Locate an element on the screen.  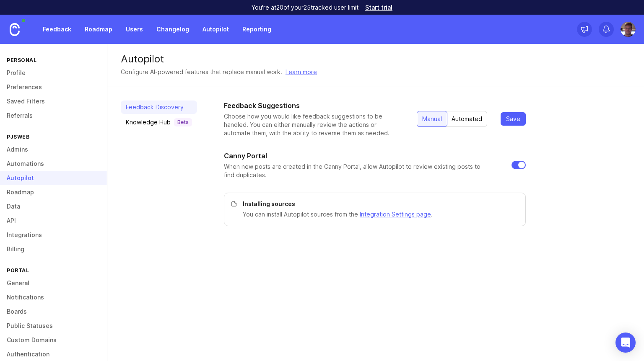
div: Automated is located at coordinates (467, 119).